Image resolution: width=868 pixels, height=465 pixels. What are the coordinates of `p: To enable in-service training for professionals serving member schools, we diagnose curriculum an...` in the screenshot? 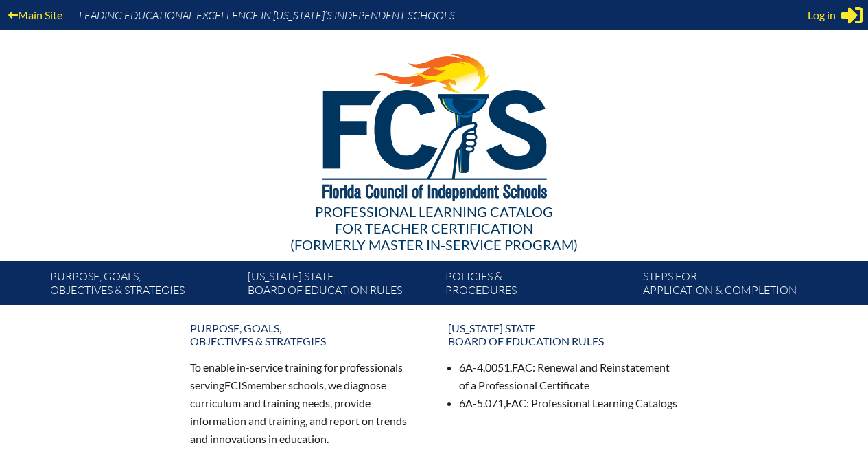 It's located at (306, 402).